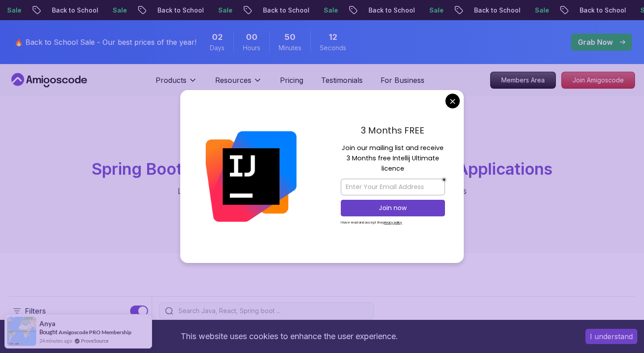  Describe the element at coordinates (217, 48) in the screenshot. I see `span: Days` at that location.